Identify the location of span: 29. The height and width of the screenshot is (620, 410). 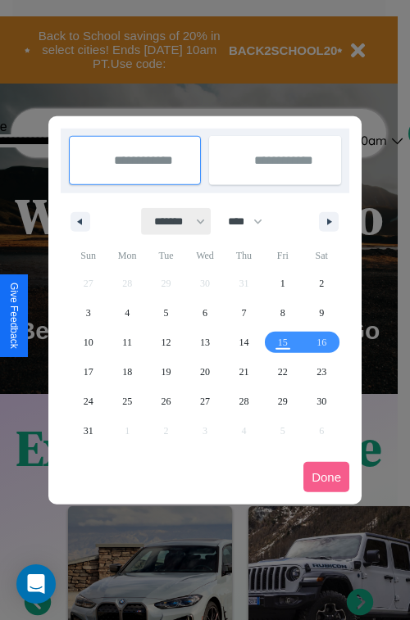
(283, 402).